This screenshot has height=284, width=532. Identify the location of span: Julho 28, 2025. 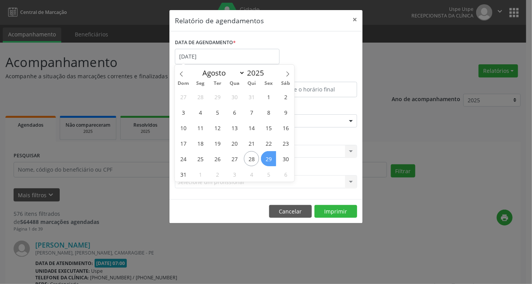
(201, 97).